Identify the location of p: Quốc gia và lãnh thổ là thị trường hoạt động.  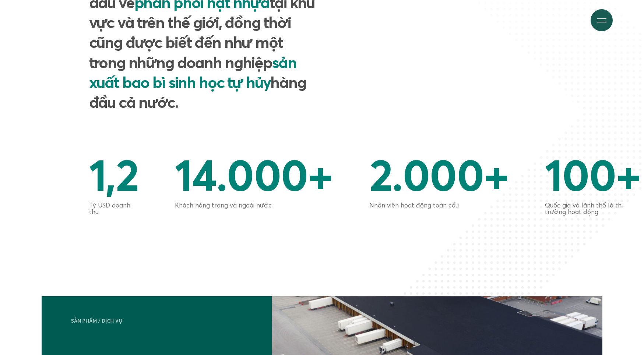
(592, 209).